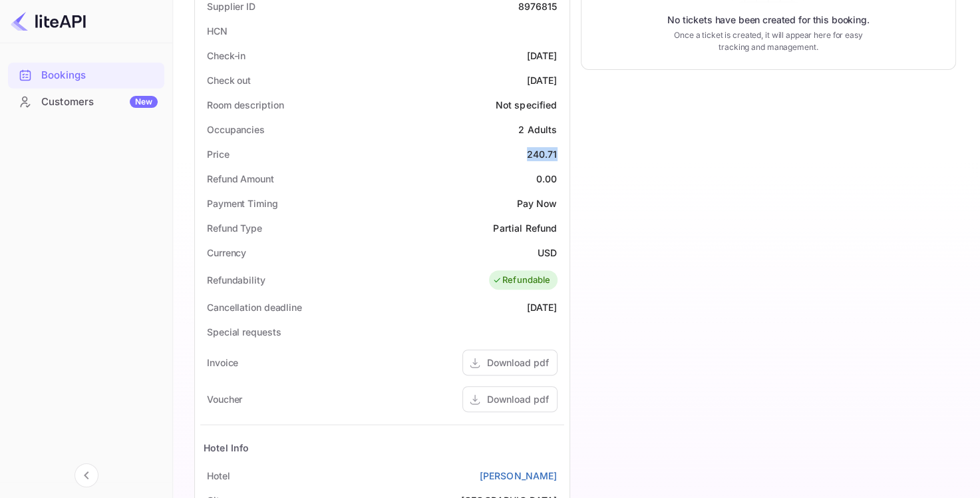 The width and height of the screenshot is (980, 498). What do you see at coordinates (546, 178) in the screenshot?
I see `div: 0.00` at bounding box center [546, 178].